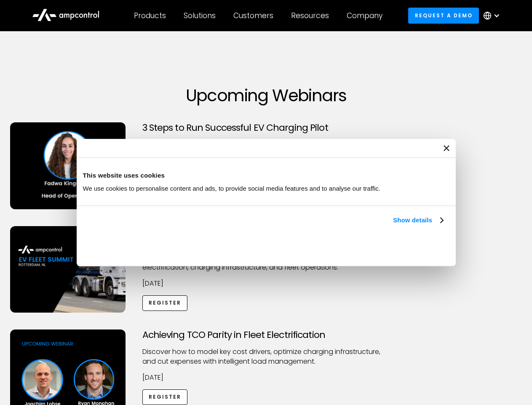  What do you see at coordinates (266, 175) in the screenshot?
I see `div: This website uses cookies` at bounding box center [266, 175].